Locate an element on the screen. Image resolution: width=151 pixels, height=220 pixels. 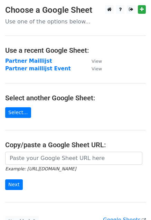
h4: Select another Google Sheet: is located at coordinates (75, 98).